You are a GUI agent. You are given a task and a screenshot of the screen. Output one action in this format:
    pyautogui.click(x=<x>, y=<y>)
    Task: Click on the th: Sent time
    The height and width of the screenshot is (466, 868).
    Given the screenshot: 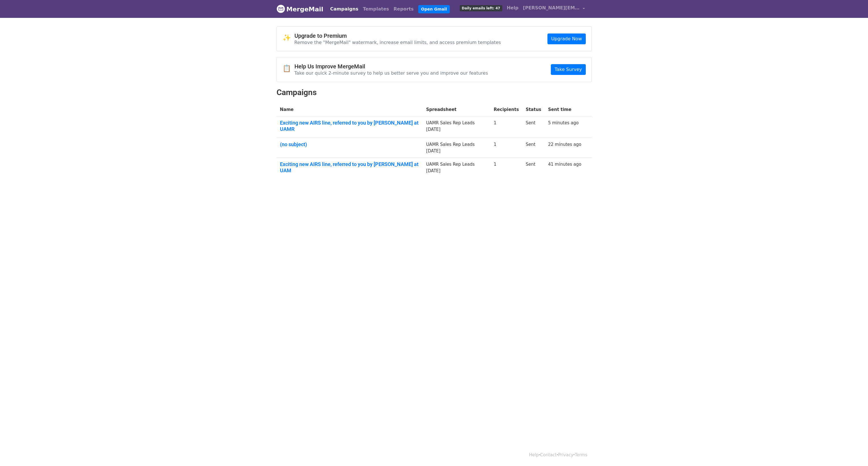 What is the action you would take?
    pyautogui.click(x=564, y=109)
    